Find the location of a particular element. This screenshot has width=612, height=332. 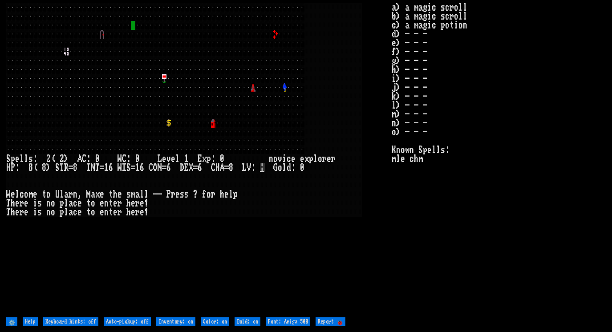

input: Inventory: on is located at coordinates (176, 322).